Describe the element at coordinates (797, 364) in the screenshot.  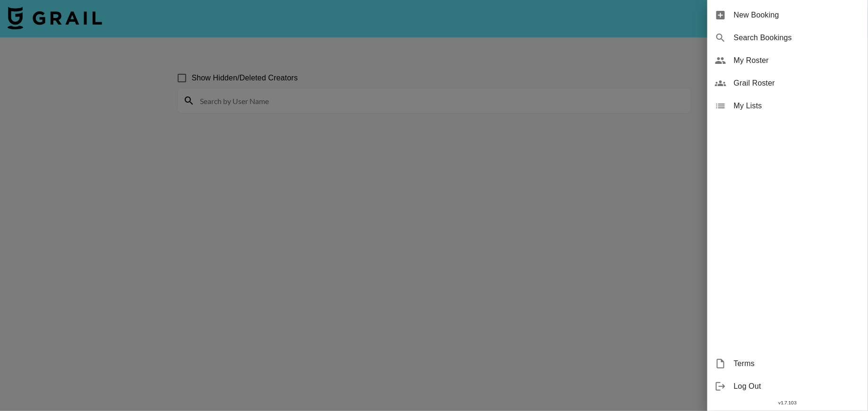
I see `span: Terms` at that location.